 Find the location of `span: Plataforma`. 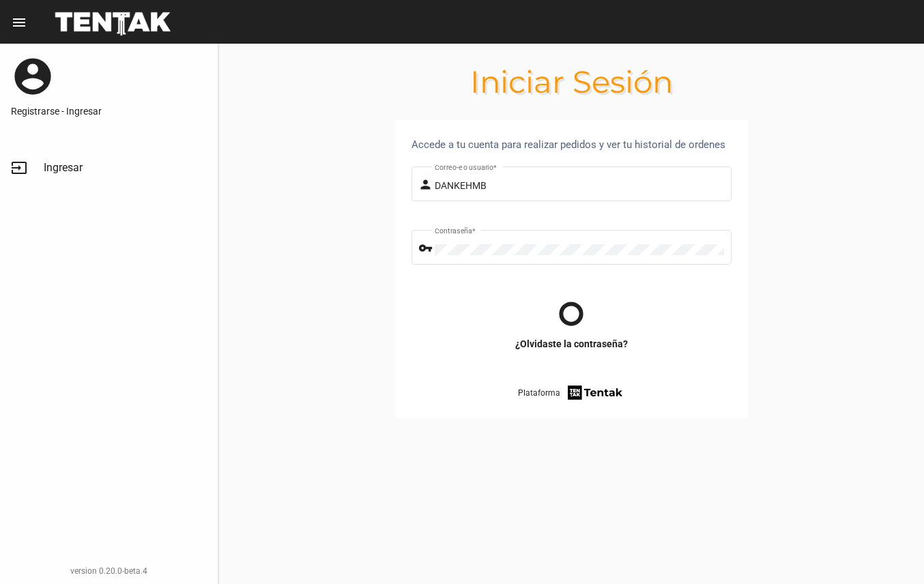

span: Plataforma is located at coordinates (539, 393).